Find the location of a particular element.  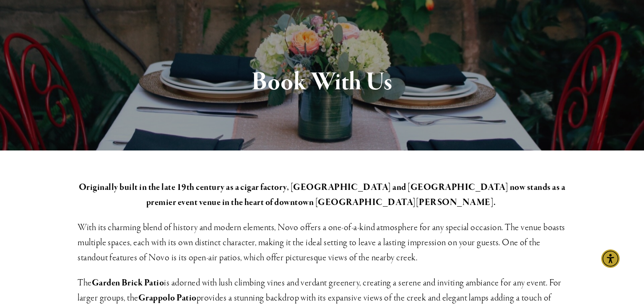

div: Accessibility Menu is located at coordinates (610, 259).